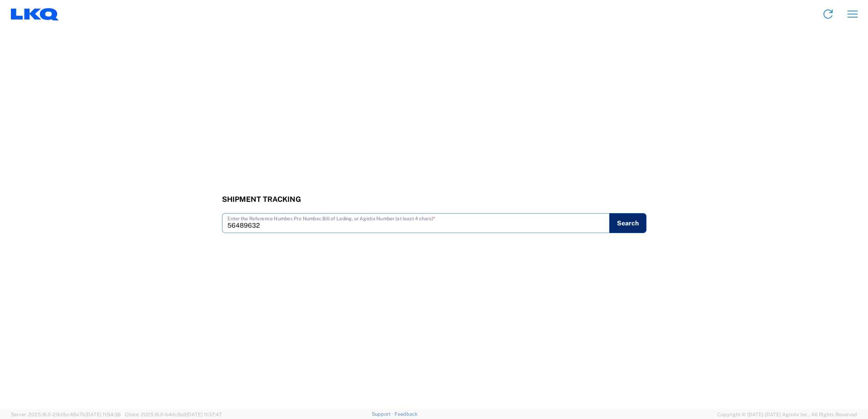 This screenshot has width=868, height=419. Describe the element at coordinates (173, 415) in the screenshot. I see `span: Client: 2025.16.0-b4dc8a9` at that location.